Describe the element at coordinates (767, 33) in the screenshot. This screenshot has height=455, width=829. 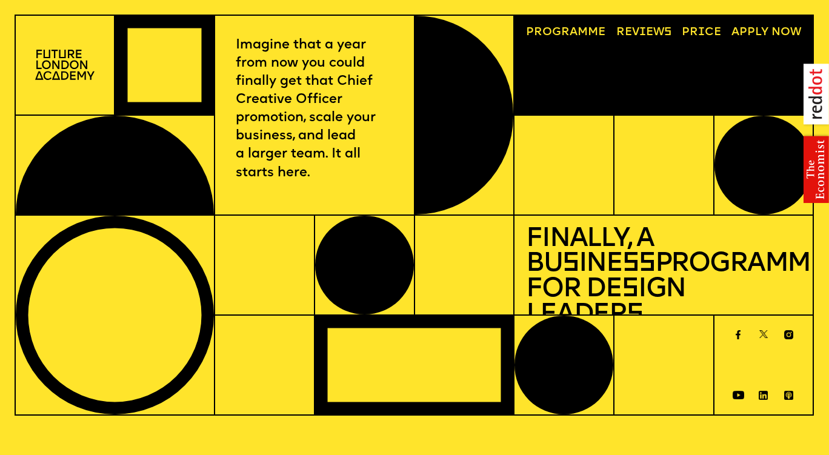
I see `a: Apply now` at that location.